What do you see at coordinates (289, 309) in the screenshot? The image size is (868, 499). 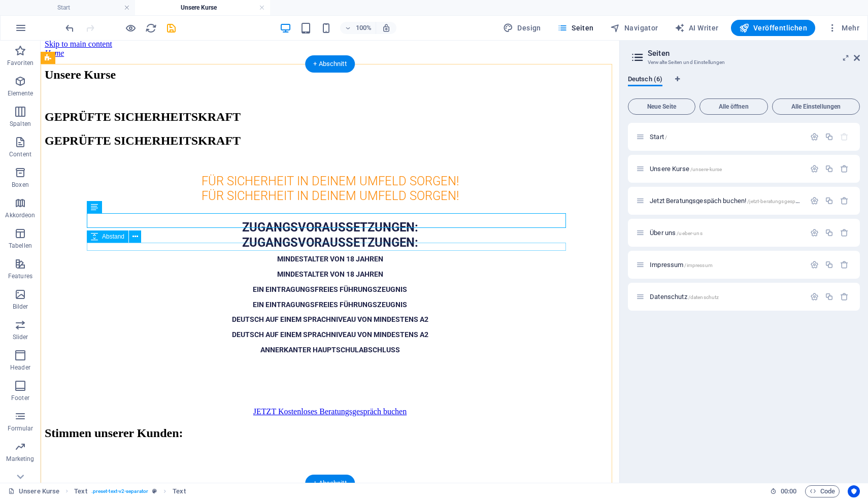 I see `strong: ANNERKANTER HAUPTSCHULABSCHLUSS` at bounding box center [289, 309].